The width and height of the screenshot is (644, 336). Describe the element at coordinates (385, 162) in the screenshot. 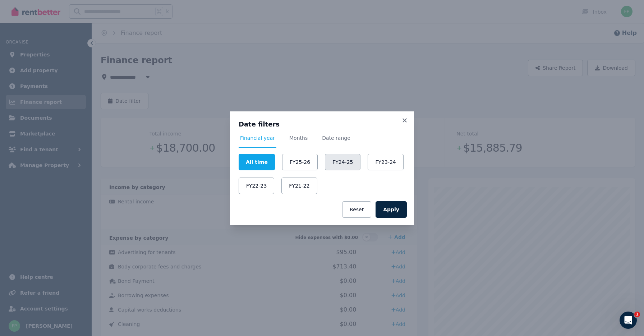

I see `button: FY23-24` at that location.